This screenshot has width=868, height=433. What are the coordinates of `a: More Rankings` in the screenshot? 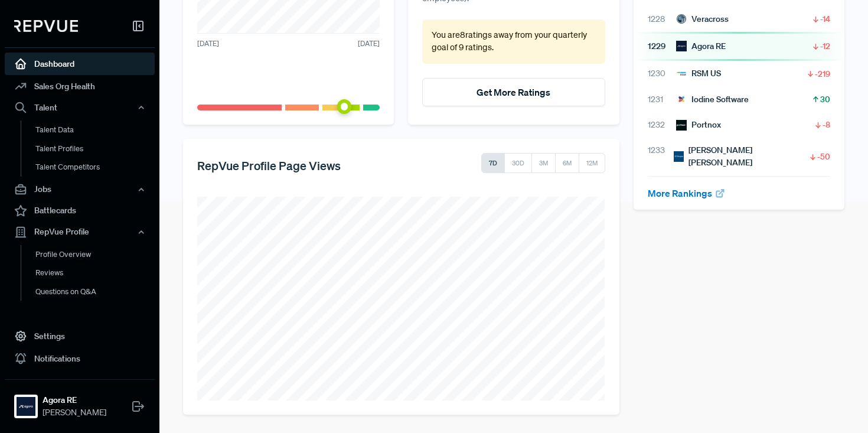 It's located at (686, 194).